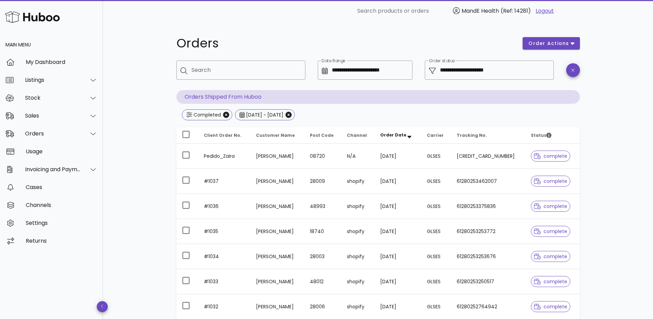 The width and height of the screenshot is (653, 319). What do you see at coordinates (275, 135) in the screenshot?
I see `span: Customer Name` at bounding box center [275, 135].